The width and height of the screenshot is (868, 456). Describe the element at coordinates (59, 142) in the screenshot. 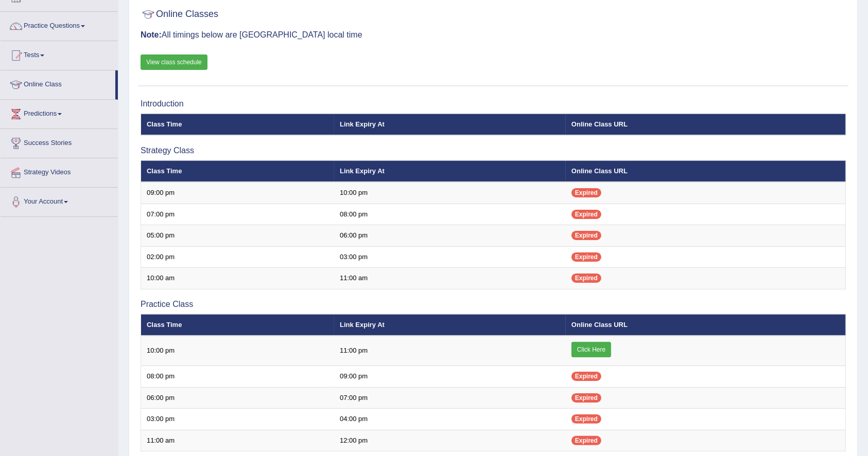

I see `a: Success Stories` at that location.